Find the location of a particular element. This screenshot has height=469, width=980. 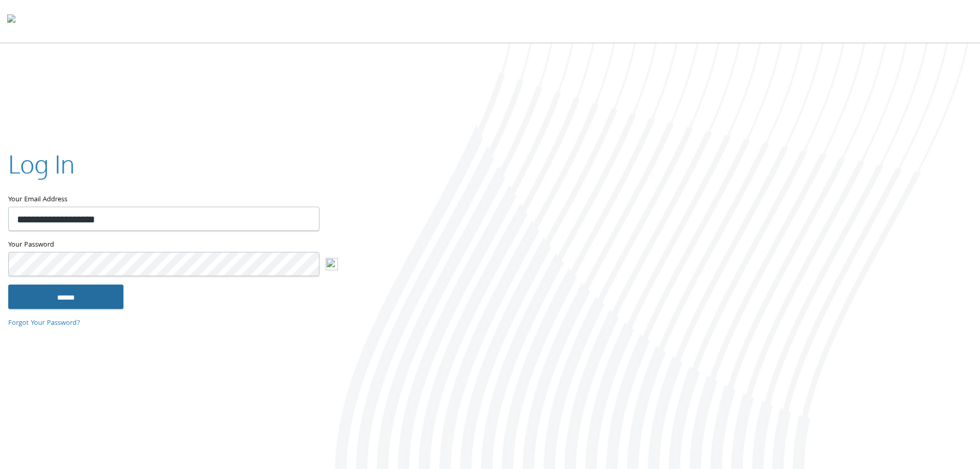

h2: Log In is located at coordinates (41, 164).